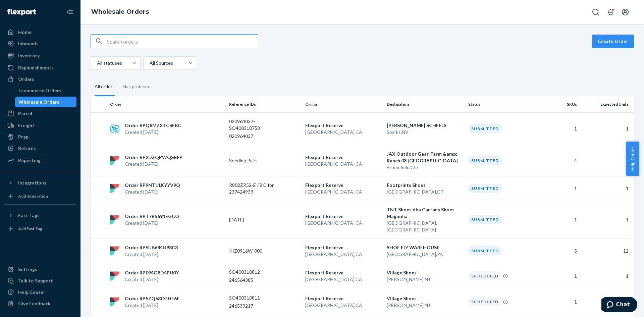  What do you see at coordinates (40, 90) in the screenshot?
I see `div: Ecommerce Orders` at bounding box center [40, 90].